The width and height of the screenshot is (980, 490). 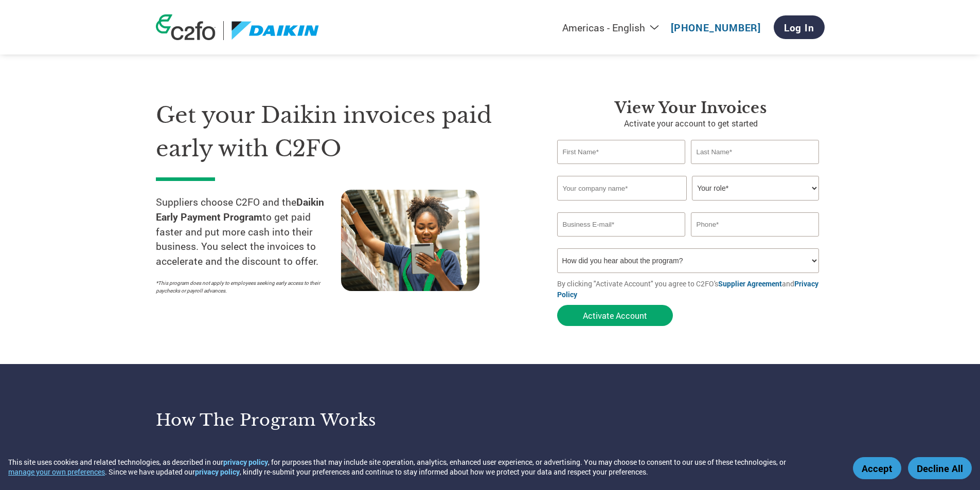 I want to click on h3: View Your Invoices, so click(x=691, y=108).